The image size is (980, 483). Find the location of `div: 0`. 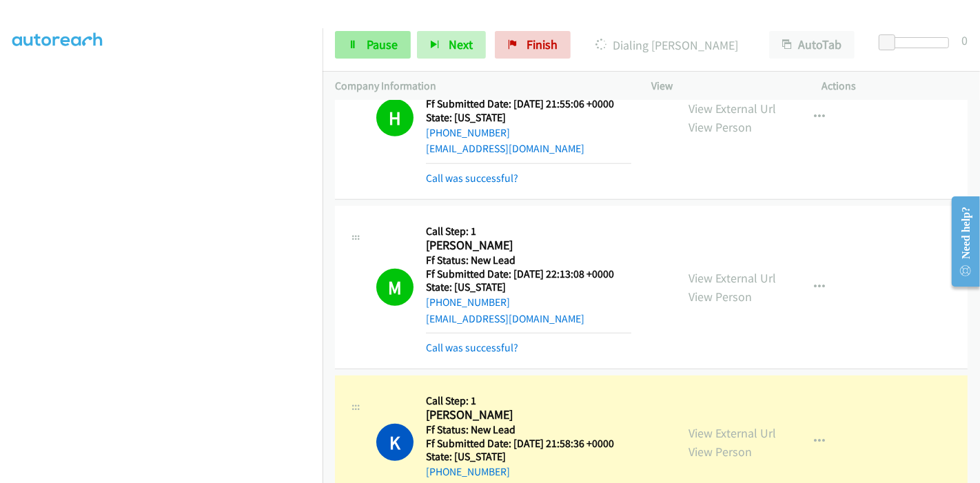

div: 0 is located at coordinates (964, 40).